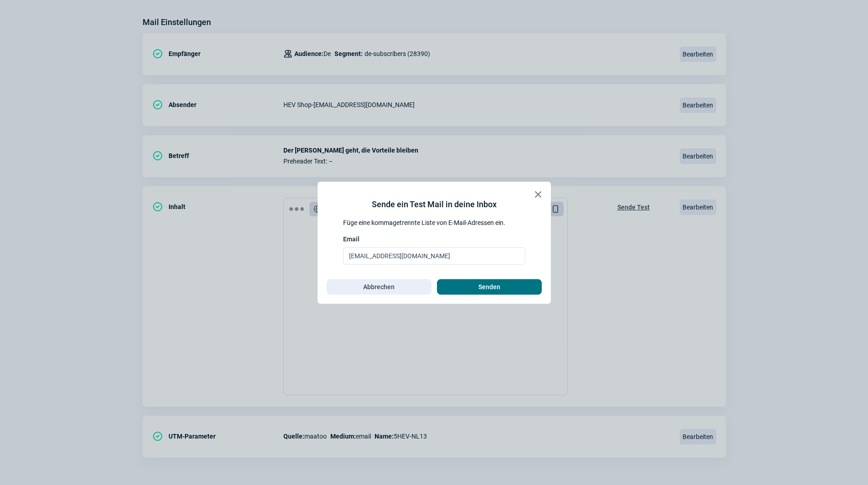  What do you see at coordinates (379, 287) in the screenshot?
I see `span: Abbrechen` at bounding box center [379, 287].